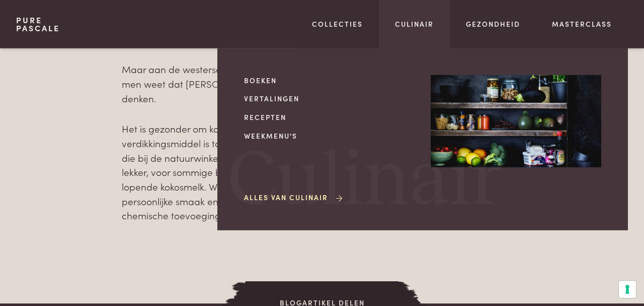  What do you see at coordinates (516, 122) in the screenshot?
I see `img: Culinair` at bounding box center [516, 122].